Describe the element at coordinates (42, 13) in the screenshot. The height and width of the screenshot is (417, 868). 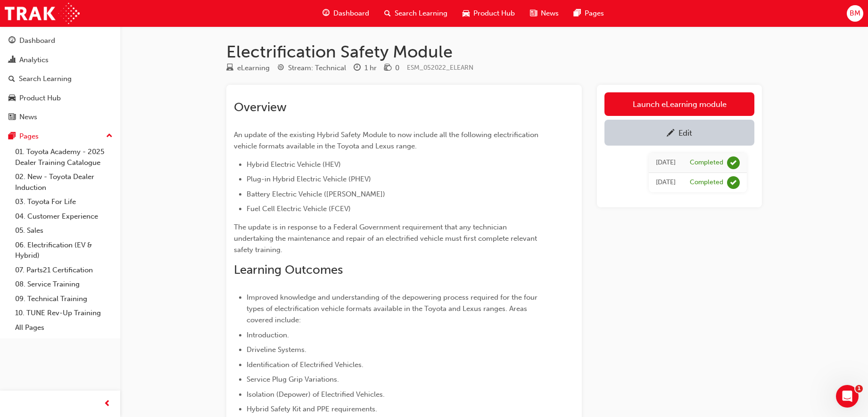
I see `a: Trak` at that location.